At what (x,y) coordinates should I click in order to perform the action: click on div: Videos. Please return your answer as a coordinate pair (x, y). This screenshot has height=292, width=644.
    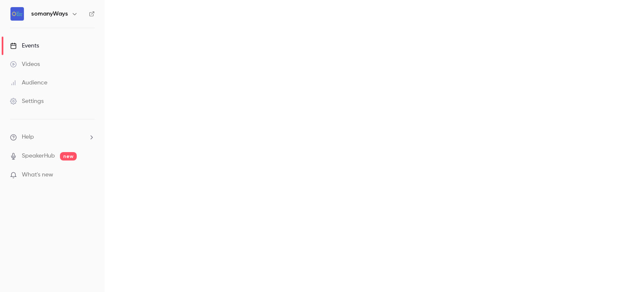
    Looking at the image, I should click on (25, 64).